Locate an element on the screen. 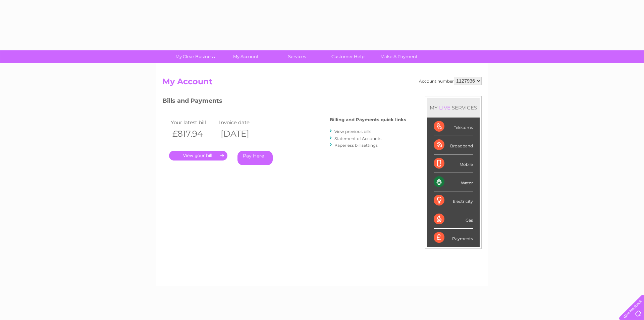 Image resolution: width=644 pixels, height=320 pixels. h3: Bills and Payments is located at coordinates (284, 102).